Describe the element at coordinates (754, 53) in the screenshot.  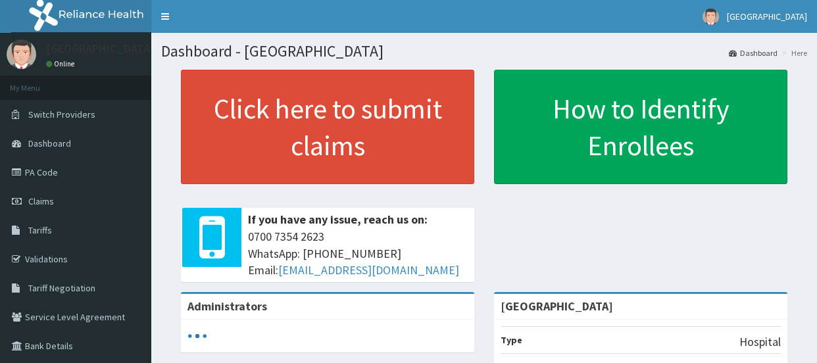
I see `a: Dashboard` at that location.